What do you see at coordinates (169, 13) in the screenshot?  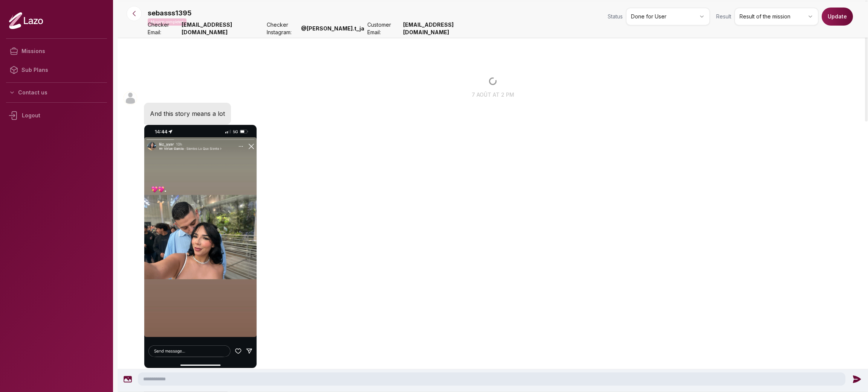 I see `p: sebasss1395` at bounding box center [169, 13].